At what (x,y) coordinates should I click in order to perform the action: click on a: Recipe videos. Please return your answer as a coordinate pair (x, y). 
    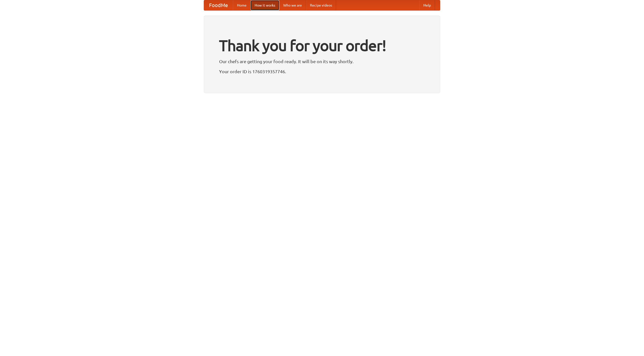
    Looking at the image, I should click on (321, 5).